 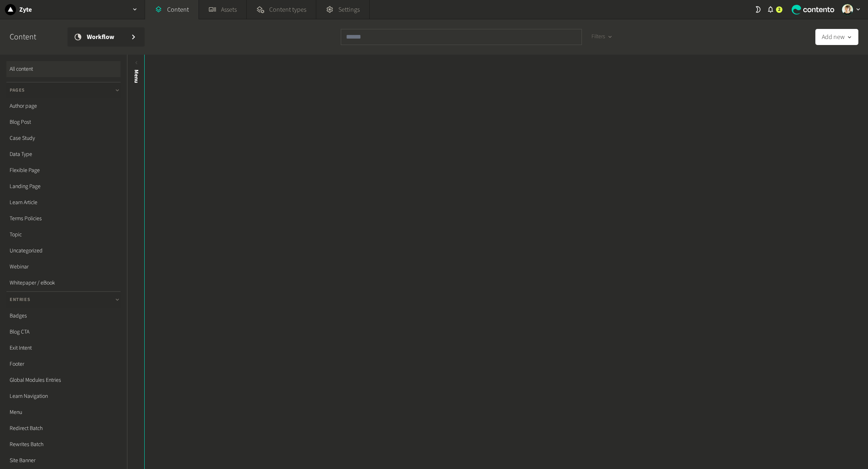 What do you see at coordinates (25, 10) in the screenshot?
I see `h2: Zyte` at bounding box center [25, 10].